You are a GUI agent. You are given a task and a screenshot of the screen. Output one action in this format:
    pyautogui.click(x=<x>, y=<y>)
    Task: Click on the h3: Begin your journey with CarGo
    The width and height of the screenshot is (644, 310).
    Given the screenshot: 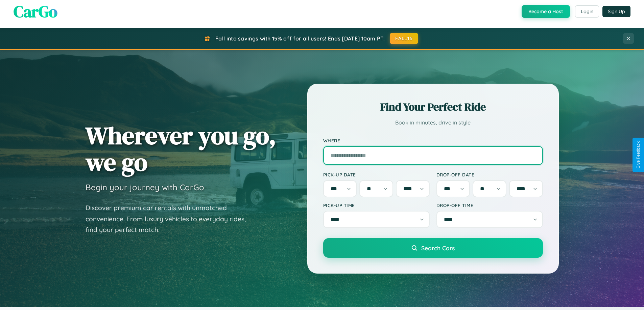 What is the action you would take?
    pyautogui.click(x=145, y=187)
    